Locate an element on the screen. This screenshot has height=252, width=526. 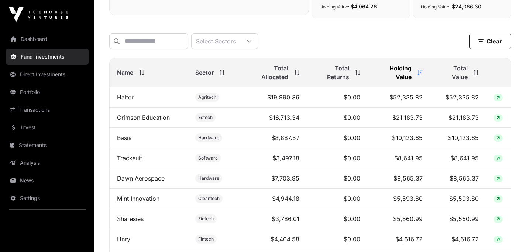
a: Analysis is located at coordinates (47, 163).